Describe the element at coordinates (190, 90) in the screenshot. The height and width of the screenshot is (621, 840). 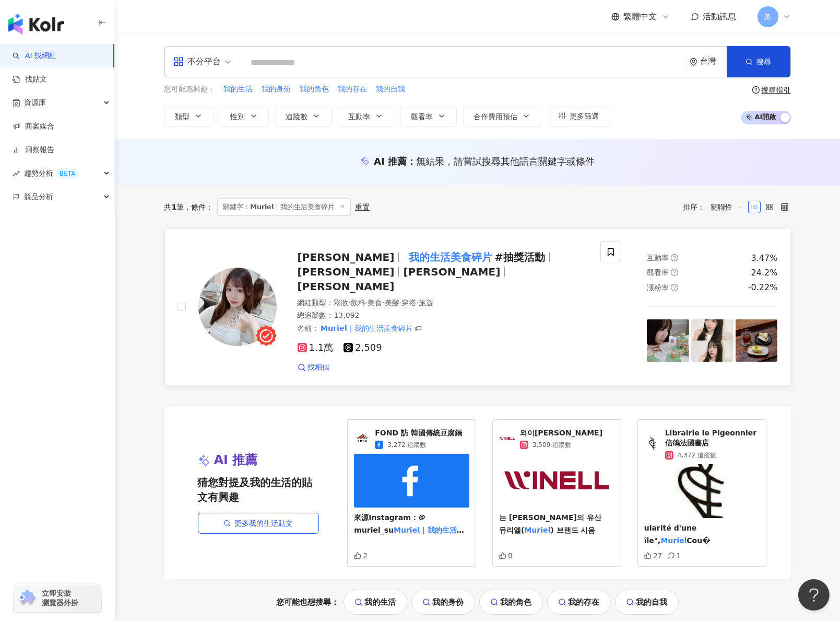
I see `span: 您可能感興趣：` at that location.